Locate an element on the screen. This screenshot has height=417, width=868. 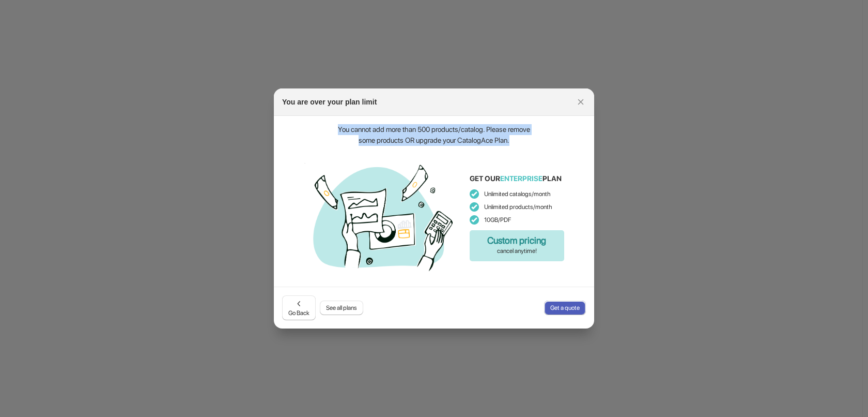
p: Unlimited products/month is located at coordinates (516, 207).